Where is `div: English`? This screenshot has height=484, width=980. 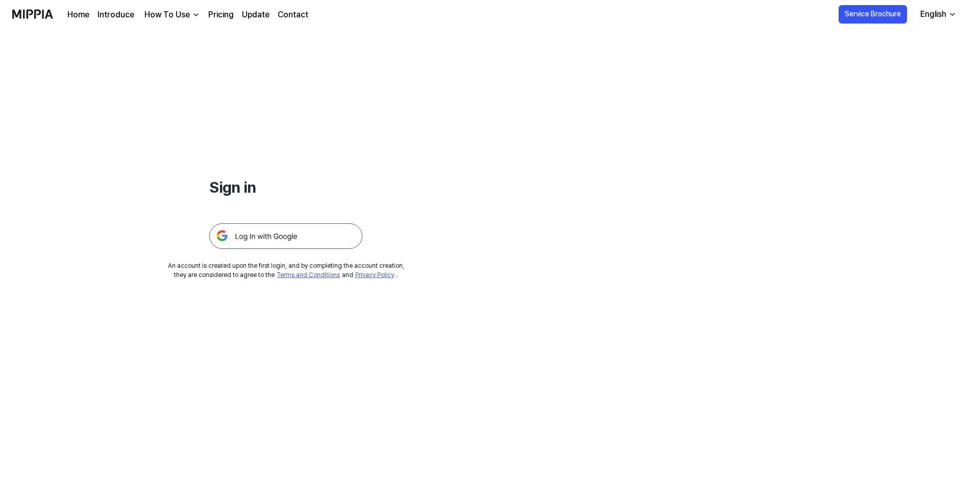 div: English is located at coordinates (933, 14).